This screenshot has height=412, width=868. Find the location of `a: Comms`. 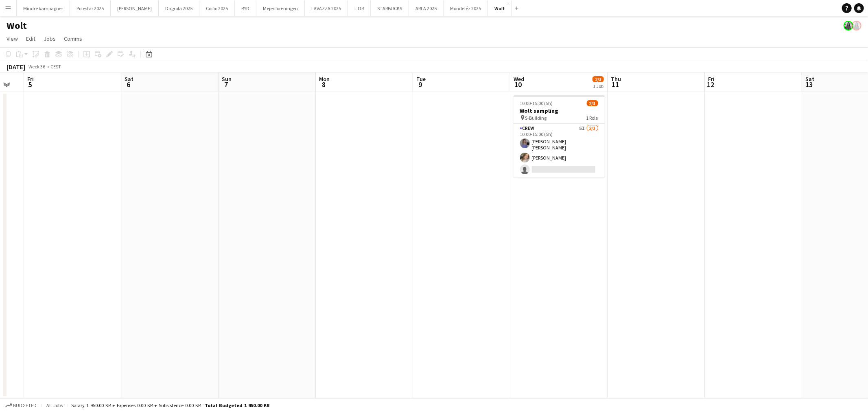

a: Comms is located at coordinates (72, 39).